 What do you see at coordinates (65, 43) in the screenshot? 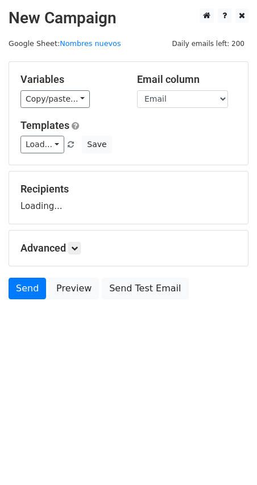
I see `small: Google Sheet:` at bounding box center [65, 43].